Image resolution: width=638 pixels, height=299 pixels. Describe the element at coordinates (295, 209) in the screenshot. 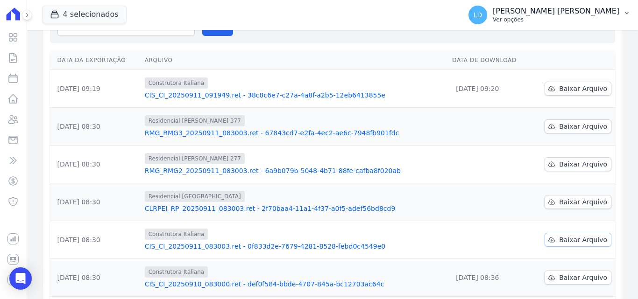

I see `a: CLRPEI_RP_20250911_083003.ret - 2f70baa4-11a1-4f37-a0f5-adef56bd8cd9` at that location.